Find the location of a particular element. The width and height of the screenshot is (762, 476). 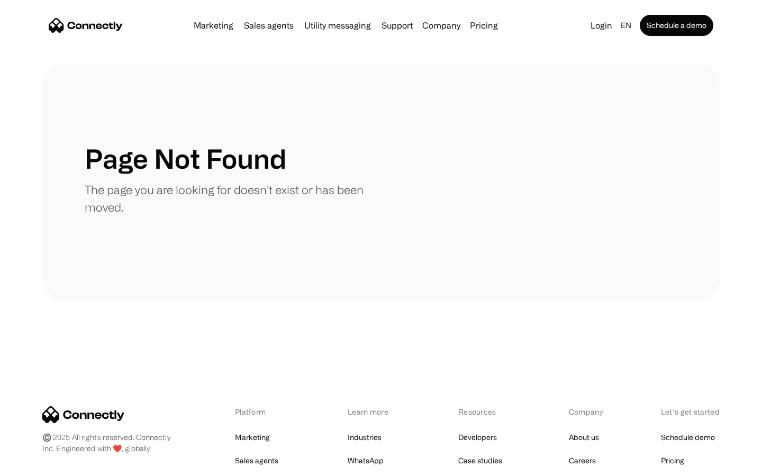

aside: Language selected: English is located at coordinates (37, 465).